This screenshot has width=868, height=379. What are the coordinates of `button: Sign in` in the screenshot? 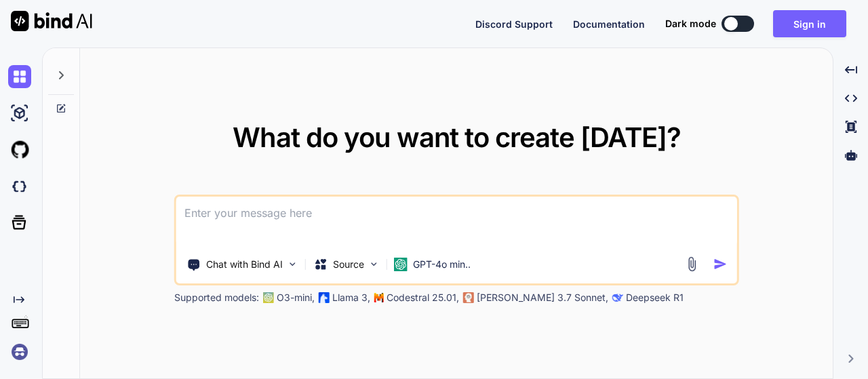 It's located at (810, 24).